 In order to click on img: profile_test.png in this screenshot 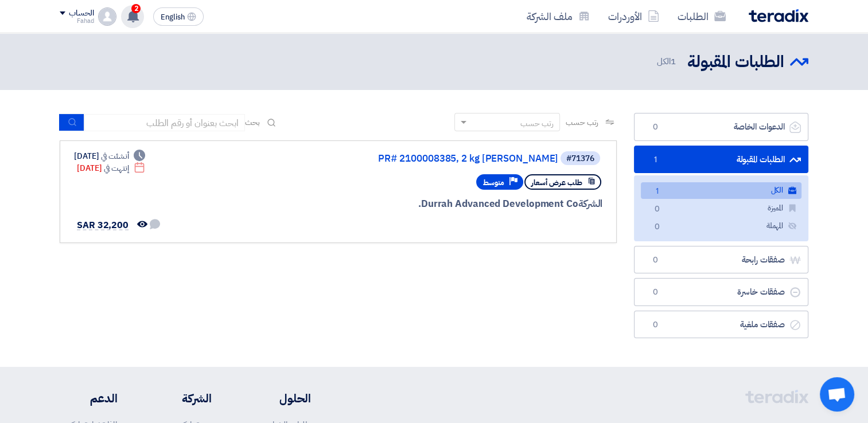, I will do `click(107, 17)`.